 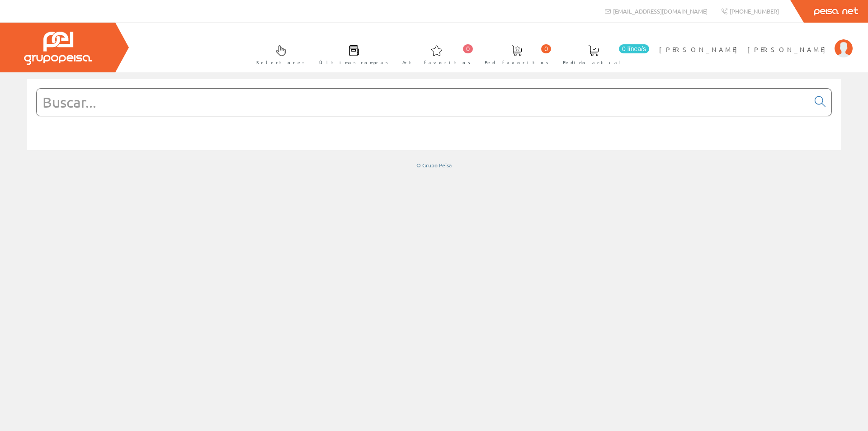 What do you see at coordinates (353, 62) in the screenshot?
I see `span: Últimas compras` at bounding box center [353, 62].